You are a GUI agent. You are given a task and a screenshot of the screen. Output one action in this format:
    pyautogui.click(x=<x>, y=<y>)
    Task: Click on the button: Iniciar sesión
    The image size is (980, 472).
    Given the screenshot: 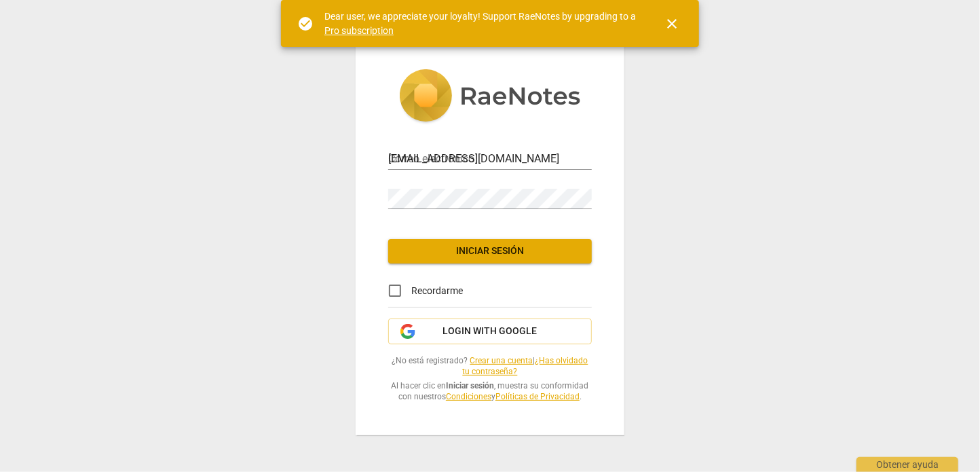 What is the action you would take?
    pyautogui.click(x=490, y=251)
    